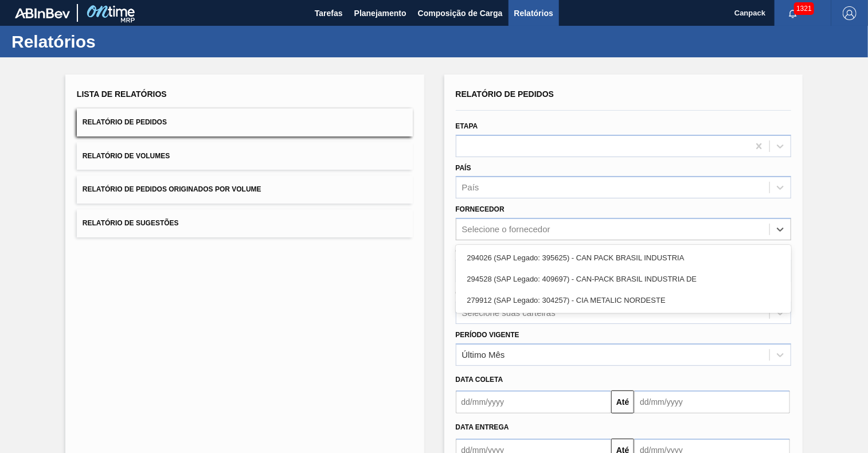 The image size is (868, 453). I want to click on span: Lista de Relatórios, so click(122, 94).